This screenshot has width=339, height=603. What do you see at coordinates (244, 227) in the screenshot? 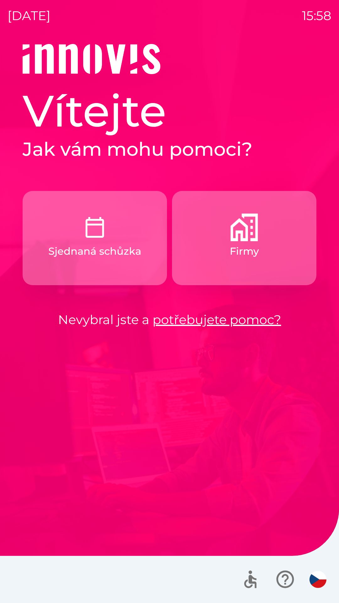
I see `img: 9a63d080-8abe-4a1b-b674-f4d7141fb94c.png` at bounding box center [244, 227].